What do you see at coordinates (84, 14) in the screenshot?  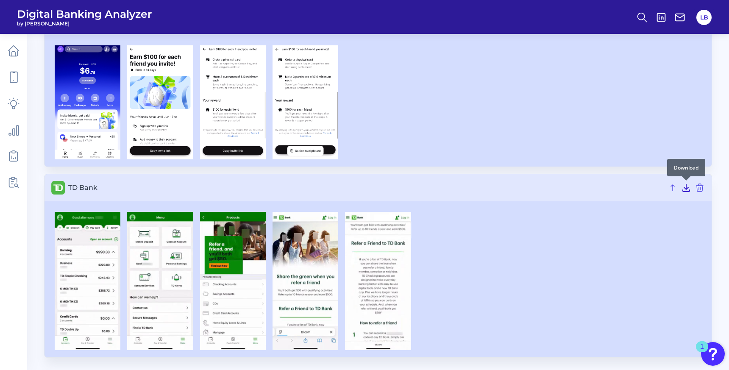 I see `span: Digital Banking Analyzer` at bounding box center [84, 14].